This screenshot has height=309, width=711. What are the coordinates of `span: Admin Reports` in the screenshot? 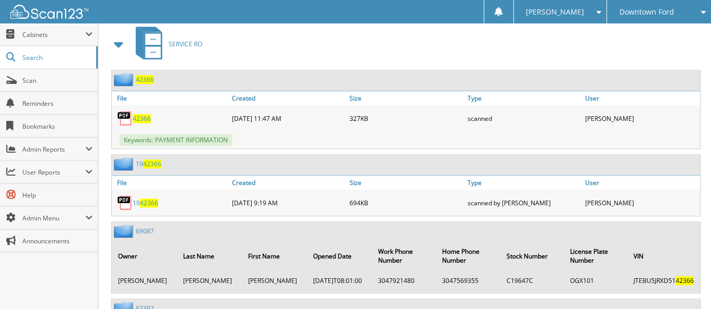 It's located at (54, 149).